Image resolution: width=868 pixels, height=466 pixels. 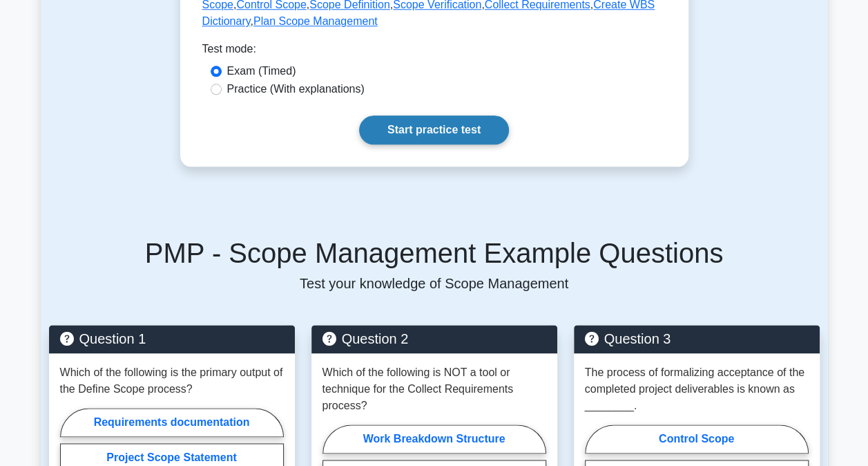 What do you see at coordinates (434, 389) in the screenshot?
I see `p: Which of the following is NOT a tool or technique for the Collect Requirements process?` at bounding box center [434, 389].